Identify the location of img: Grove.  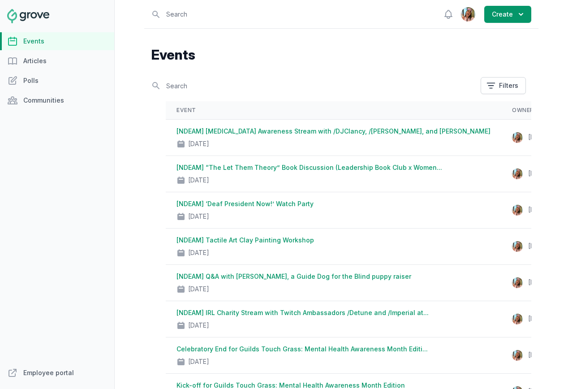
(28, 16).